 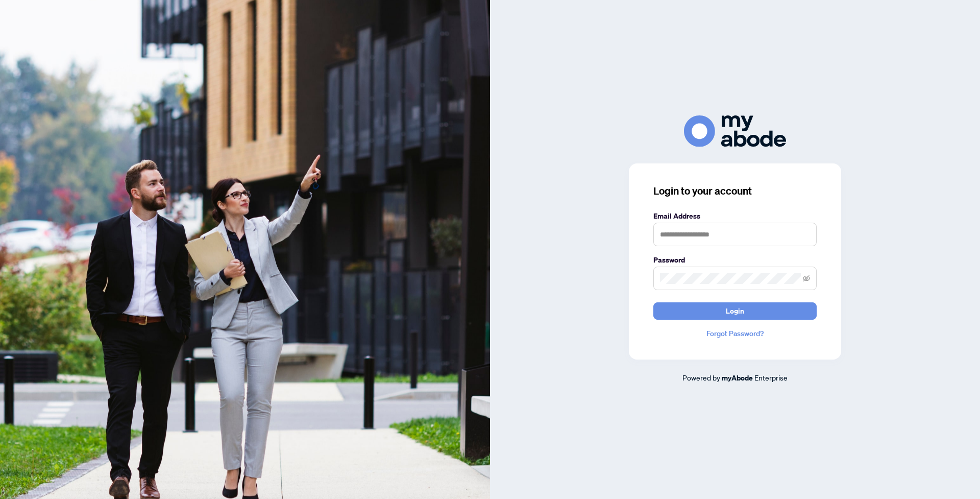 What do you see at coordinates (735, 333) in the screenshot?
I see `a: Forgot Password?` at bounding box center [735, 333].